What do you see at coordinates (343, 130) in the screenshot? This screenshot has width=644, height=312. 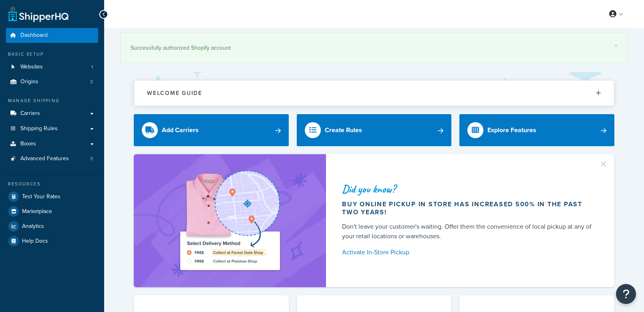 I see `div: Create Rules` at bounding box center [343, 130].